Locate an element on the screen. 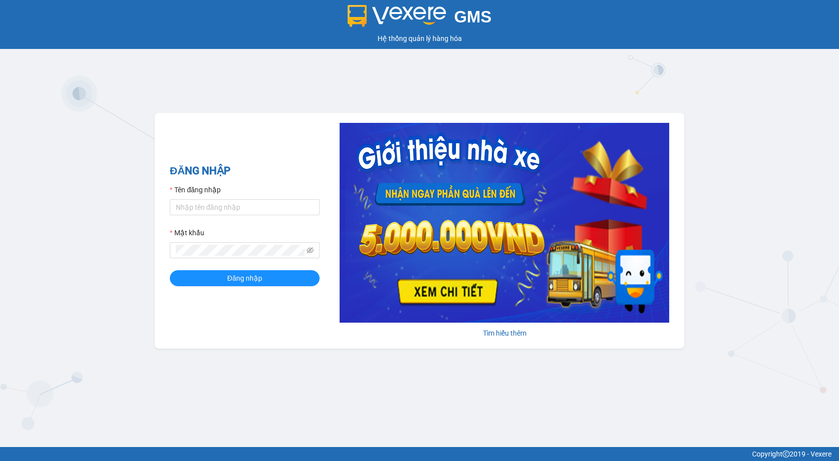 This screenshot has width=839, height=461. span: GMS is located at coordinates (472, 16).